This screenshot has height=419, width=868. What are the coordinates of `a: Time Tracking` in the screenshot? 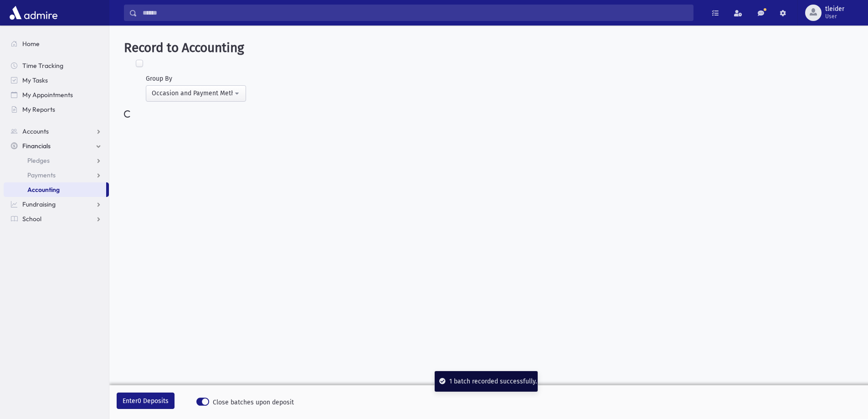 It's located at (57, 66).